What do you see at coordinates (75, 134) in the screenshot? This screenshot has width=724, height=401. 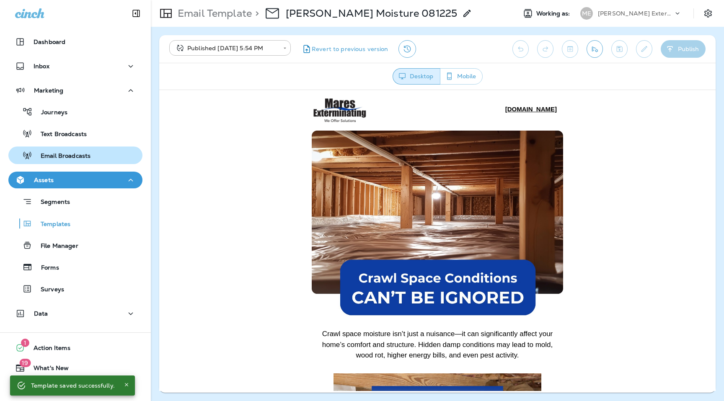 I see `button: Text Broadcasts` at bounding box center [75, 134].